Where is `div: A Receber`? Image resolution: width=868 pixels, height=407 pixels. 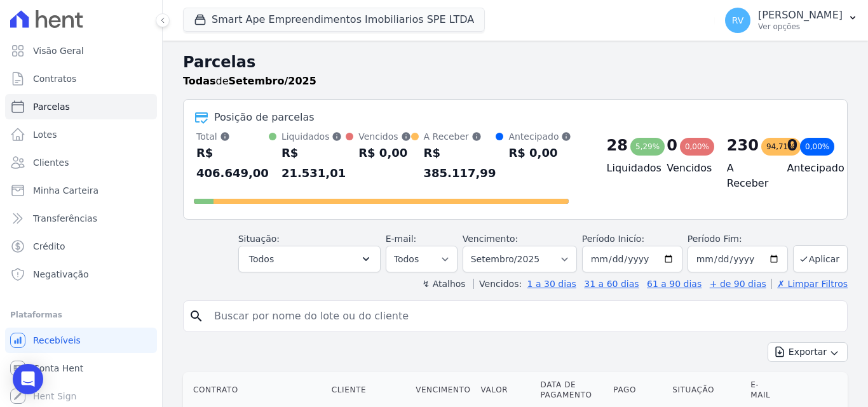 div: A Receber is located at coordinates (460, 136).